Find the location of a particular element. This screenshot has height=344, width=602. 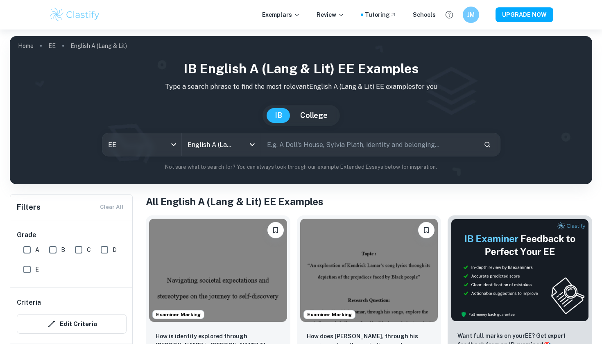

img: English A (Lang & Lit) EE example thumbnail: How is identity explored through Deming is located at coordinates (218, 271).